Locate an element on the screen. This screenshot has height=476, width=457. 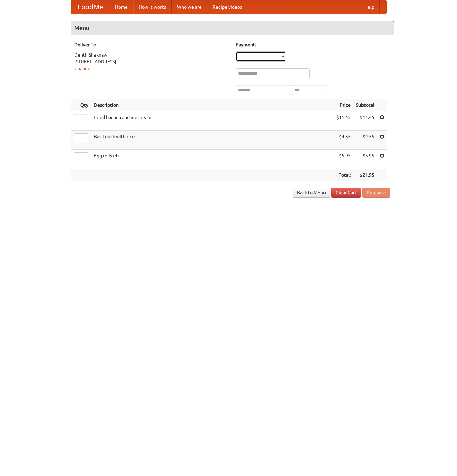
a: Clear Cart is located at coordinates (346, 193).